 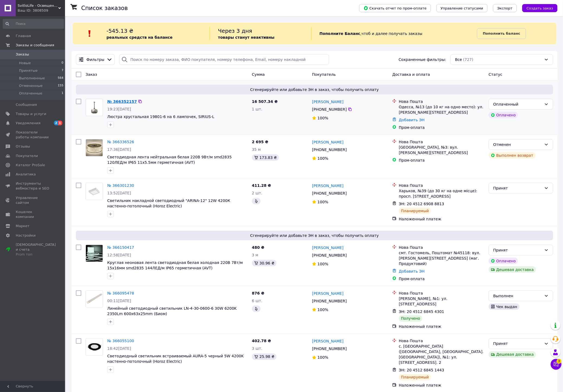 I want to click on span: Показатели работы компании, so click(x=33, y=135).